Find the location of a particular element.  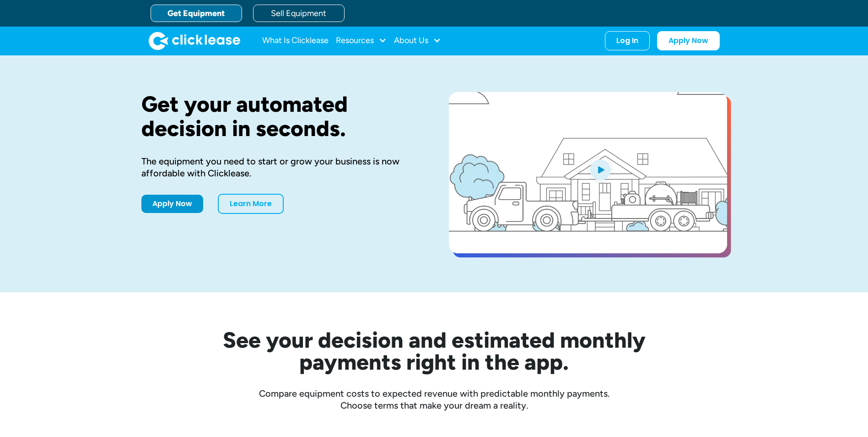

img: Blue play button logo on a light blue circular background is located at coordinates (601, 169).